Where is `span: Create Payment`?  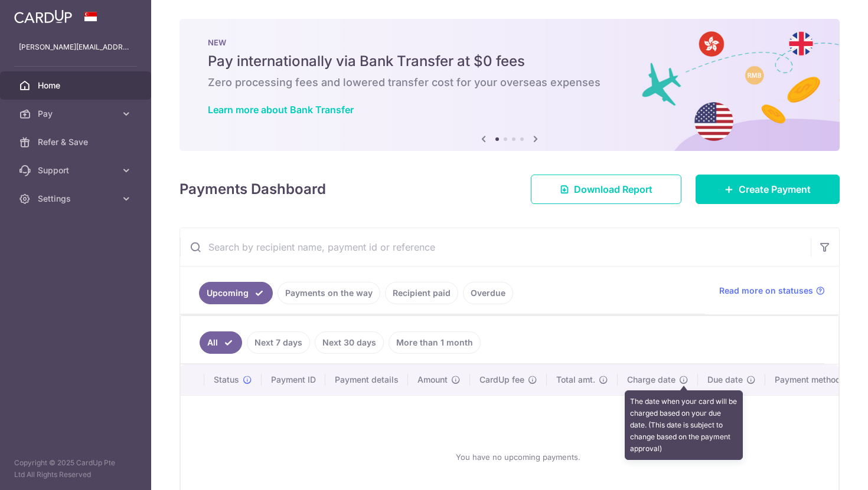
span: Create Payment is located at coordinates (774, 189).